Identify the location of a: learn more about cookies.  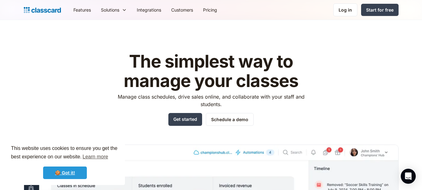
(95, 157).